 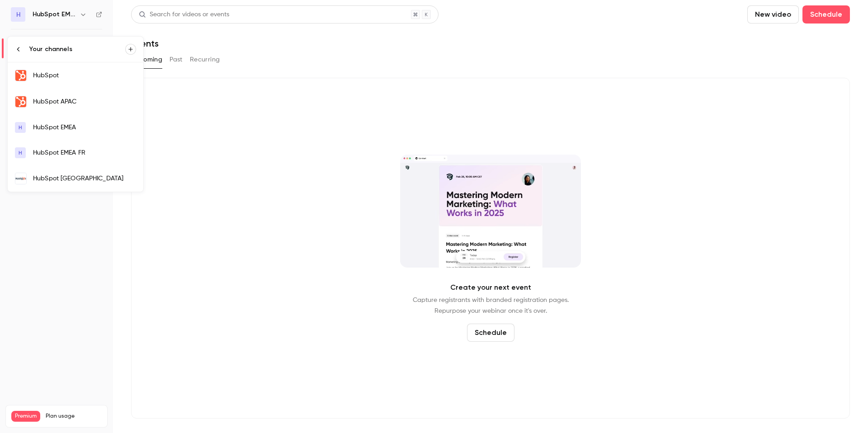 I want to click on div: HubSpot EMEA, so click(x=85, y=127).